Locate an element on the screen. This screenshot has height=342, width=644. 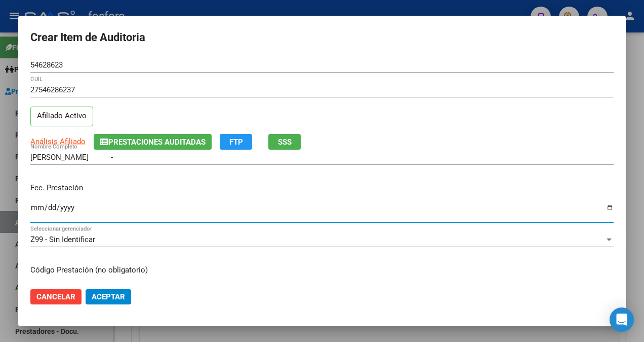
span: FTP is located at coordinates (236, 142).